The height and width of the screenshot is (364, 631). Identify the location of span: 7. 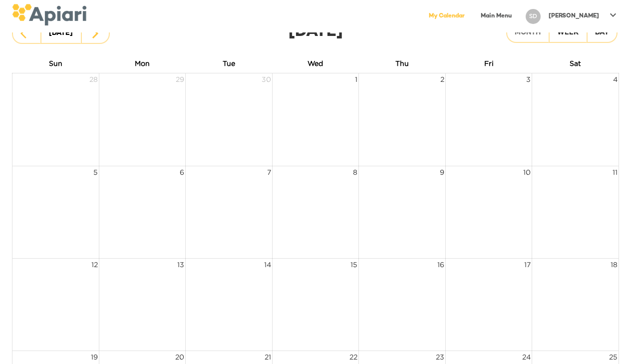
(269, 172).